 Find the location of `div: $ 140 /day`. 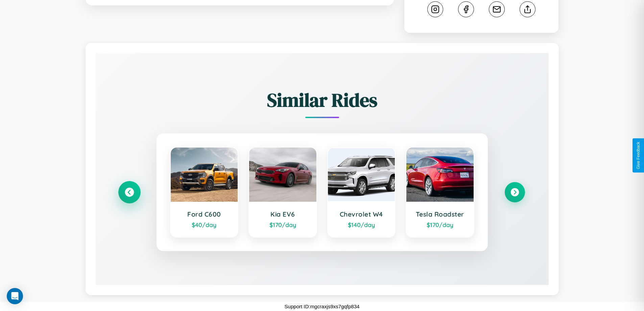

div: $ 140 /day is located at coordinates (362, 225).